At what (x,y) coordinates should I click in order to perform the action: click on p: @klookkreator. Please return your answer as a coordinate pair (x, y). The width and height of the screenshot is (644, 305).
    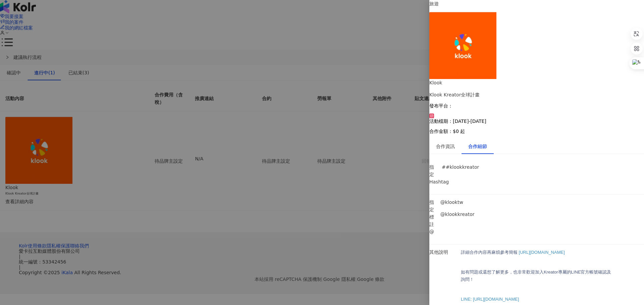
    Looking at the image, I should click on (466, 214).